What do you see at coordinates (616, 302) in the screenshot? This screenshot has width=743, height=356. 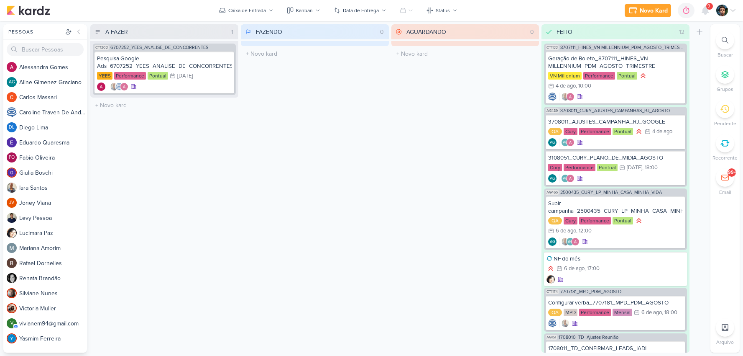 I see `div: Configurar verba_7707181_MPD_PDM_AGOSTO` at bounding box center [616, 302].